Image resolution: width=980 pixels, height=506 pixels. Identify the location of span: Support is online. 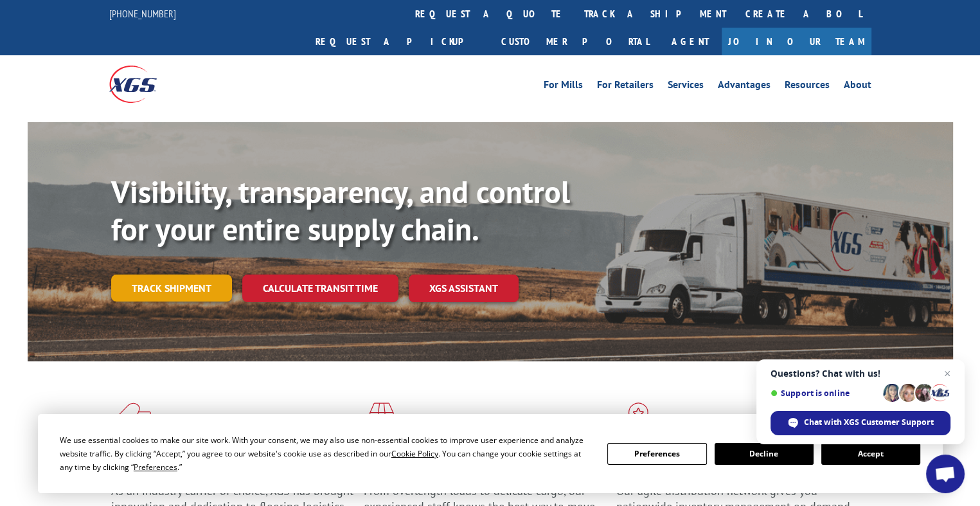
(825, 392).